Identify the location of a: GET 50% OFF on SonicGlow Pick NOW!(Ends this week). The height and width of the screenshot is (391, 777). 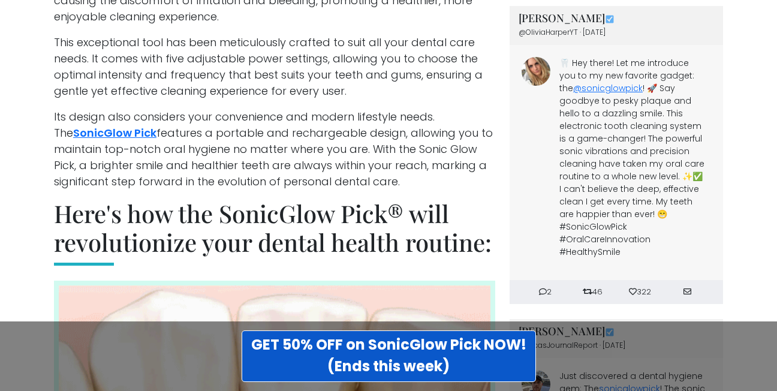
(389, 356).